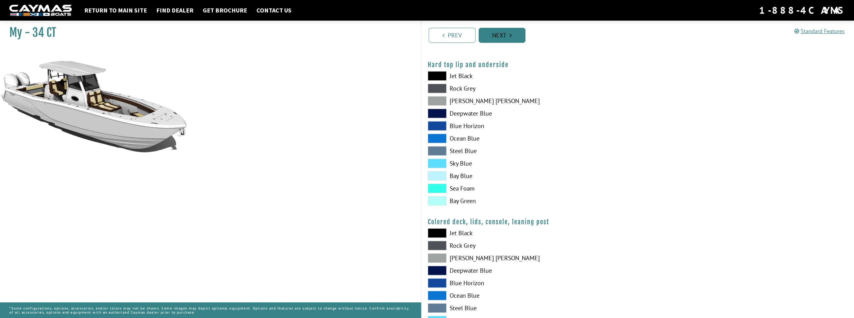 The height and width of the screenshot is (318, 854). I want to click on label: Bay Green, so click(529, 201).